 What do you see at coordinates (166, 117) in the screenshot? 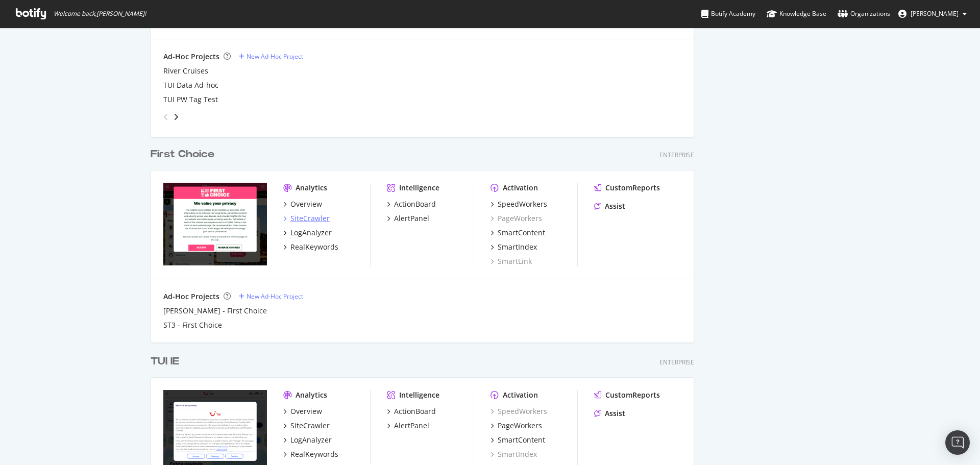
I see `div: angle-left` at bounding box center [166, 117].